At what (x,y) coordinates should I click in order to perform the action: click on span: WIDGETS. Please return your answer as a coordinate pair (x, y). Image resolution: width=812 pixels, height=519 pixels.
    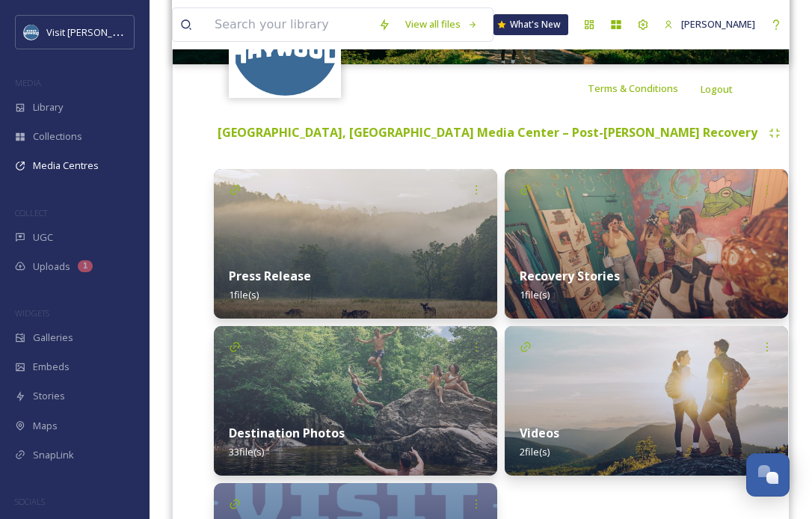
    Looking at the image, I should click on (32, 313).